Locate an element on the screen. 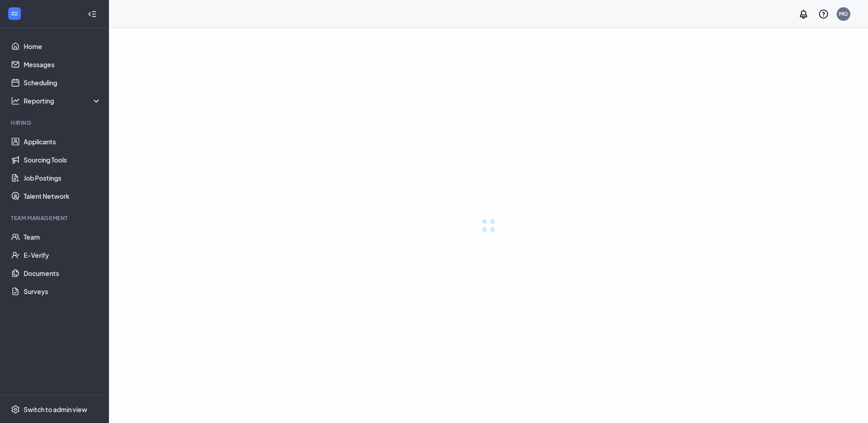  svg: WorkstreamLogo is located at coordinates (15, 14).